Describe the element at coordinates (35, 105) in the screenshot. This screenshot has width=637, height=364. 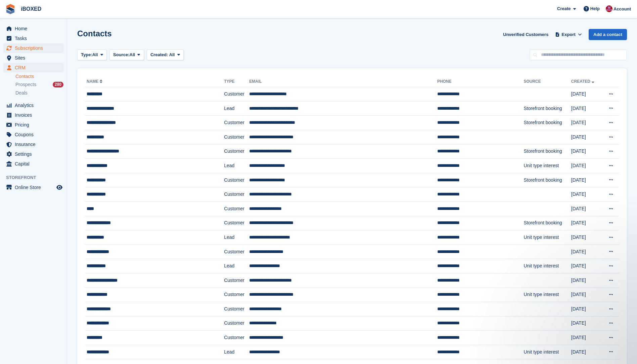
I see `span: Analytics` at that location.